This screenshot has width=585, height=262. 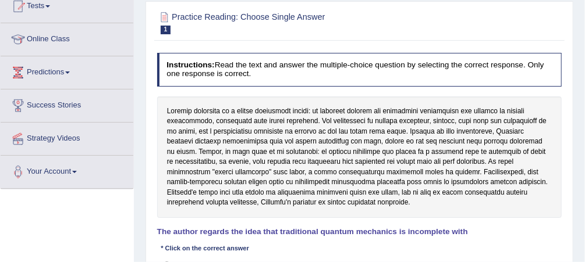 I want to click on a: Strategy Videos, so click(x=67, y=137).